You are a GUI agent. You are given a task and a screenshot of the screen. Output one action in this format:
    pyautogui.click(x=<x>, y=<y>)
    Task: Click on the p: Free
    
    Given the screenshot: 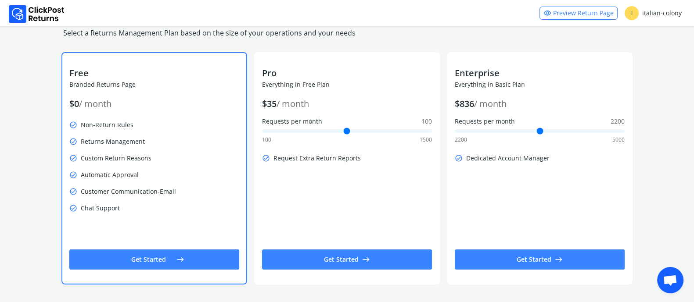 What is the action you would take?
    pyautogui.click(x=154, y=73)
    